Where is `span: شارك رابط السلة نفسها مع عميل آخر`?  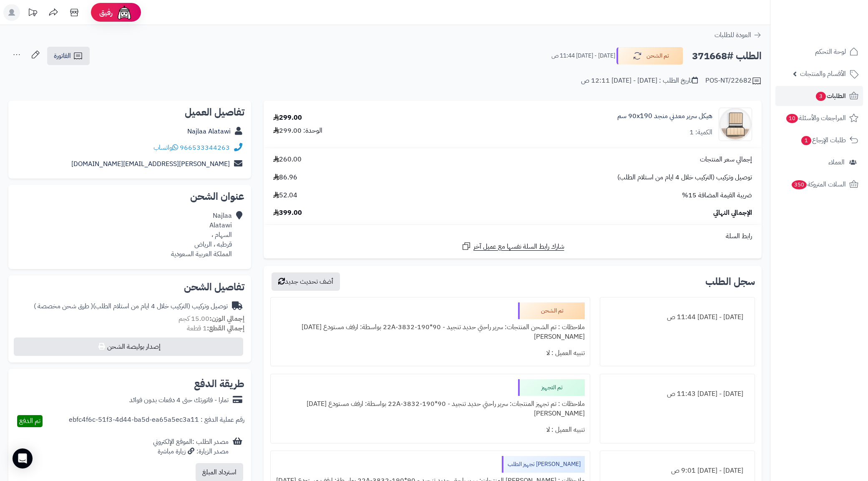 span: شارك رابط السلة نفسها مع عميل آخر is located at coordinates (519, 247).